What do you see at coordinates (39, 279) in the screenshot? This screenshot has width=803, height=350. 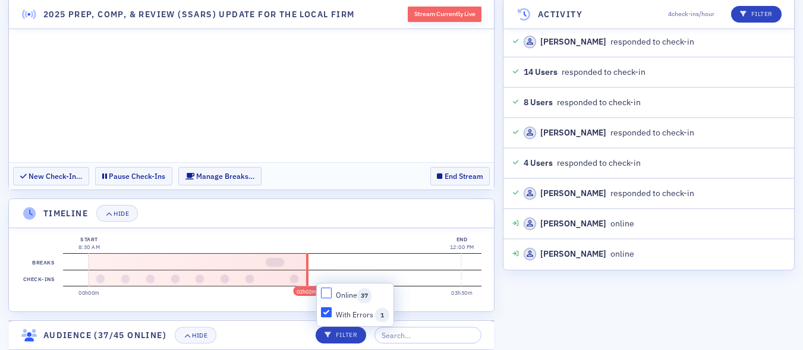 I see `label: Check-ins` at bounding box center [39, 279].